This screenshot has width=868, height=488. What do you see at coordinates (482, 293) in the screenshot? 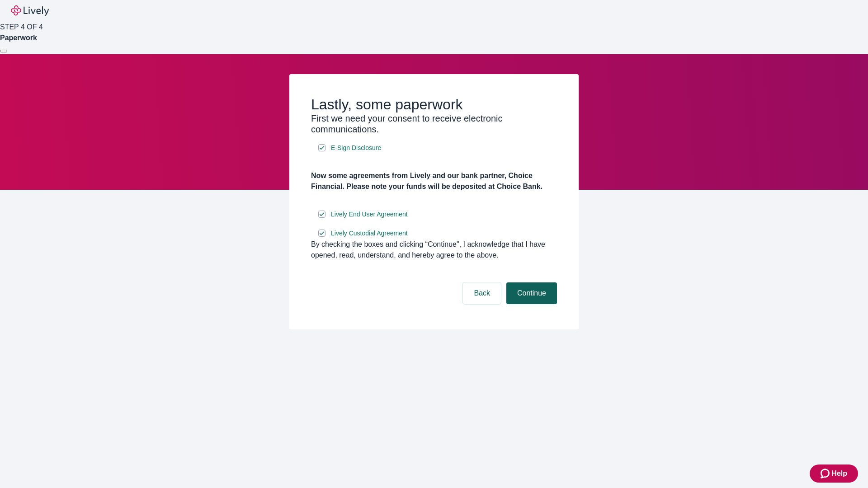
I see `button: Back` at bounding box center [482, 293].